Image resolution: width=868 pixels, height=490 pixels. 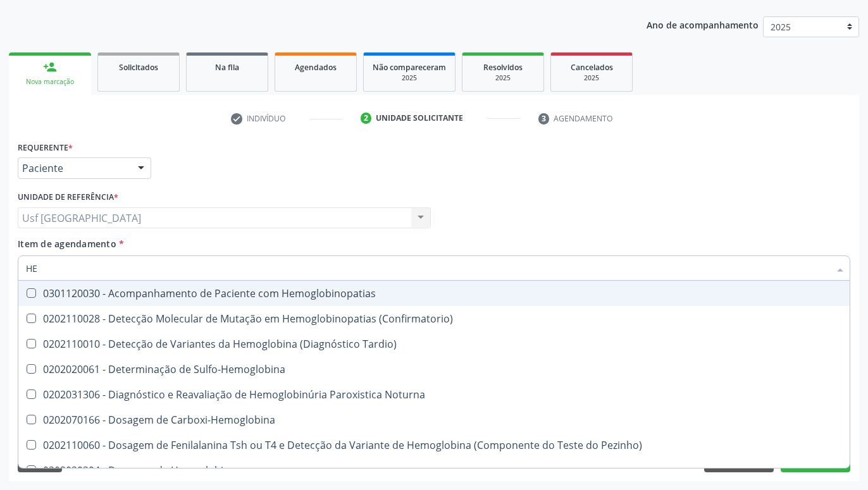 What do you see at coordinates (316, 67) in the screenshot?
I see `span: Agendados` at bounding box center [316, 67].